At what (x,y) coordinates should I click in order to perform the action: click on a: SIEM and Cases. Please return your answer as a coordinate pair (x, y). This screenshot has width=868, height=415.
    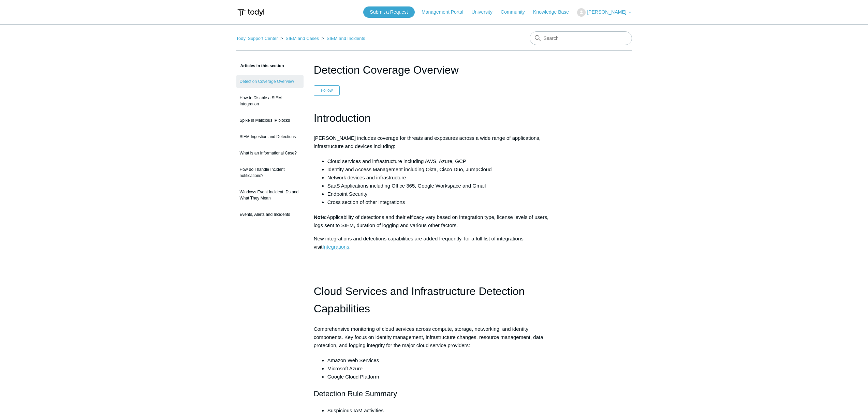
    Looking at the image, I should click on (302, 38).